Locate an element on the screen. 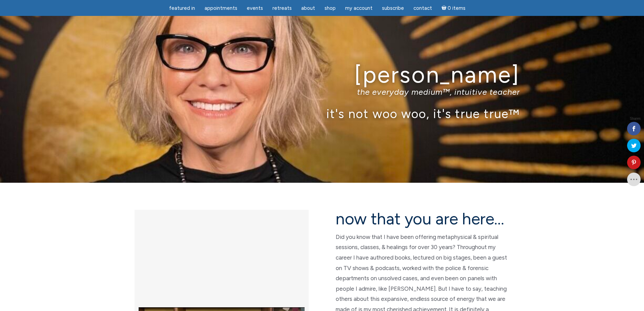 The height and width of the screenshot is (311, 644). p: the everyday medium™, intuitive teacher is located at coordinates (322, 92).